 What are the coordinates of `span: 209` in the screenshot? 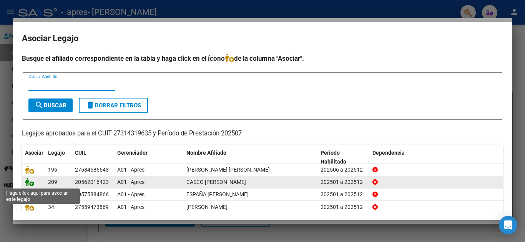 It's located at (53, 182).